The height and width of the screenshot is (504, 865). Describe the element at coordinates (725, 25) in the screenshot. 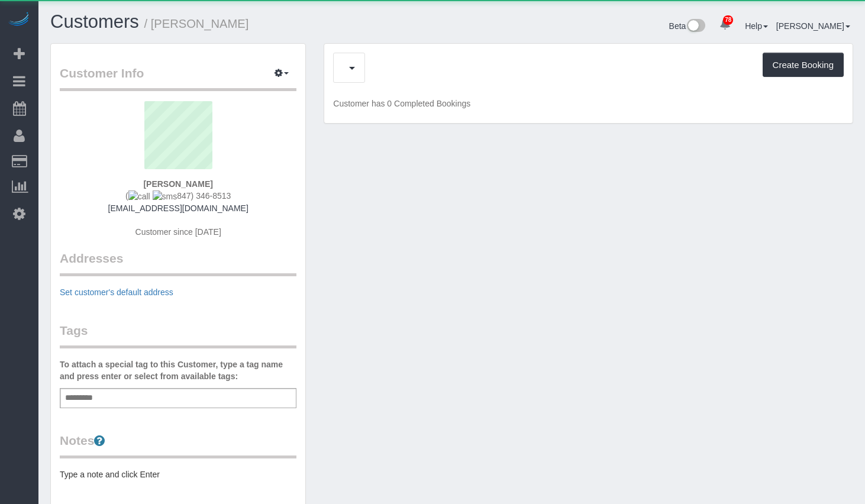

I see `a: 78` at that location.